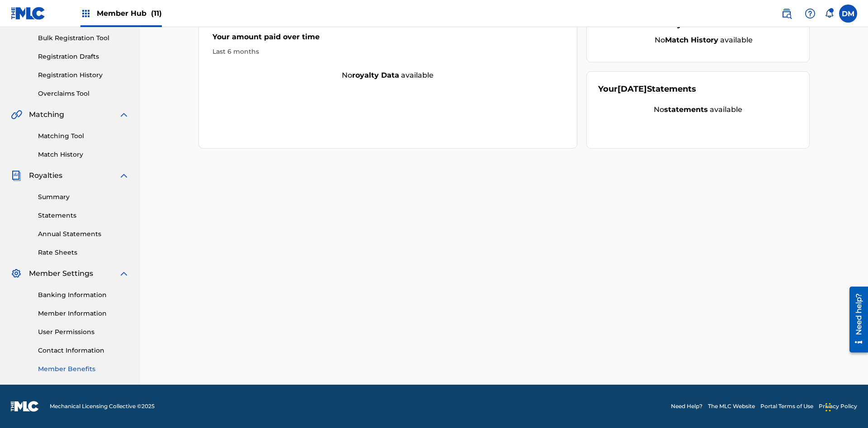 The height and width of the screenshot is (428, 868). I want to click on span: Royalties, so click(45, 176).